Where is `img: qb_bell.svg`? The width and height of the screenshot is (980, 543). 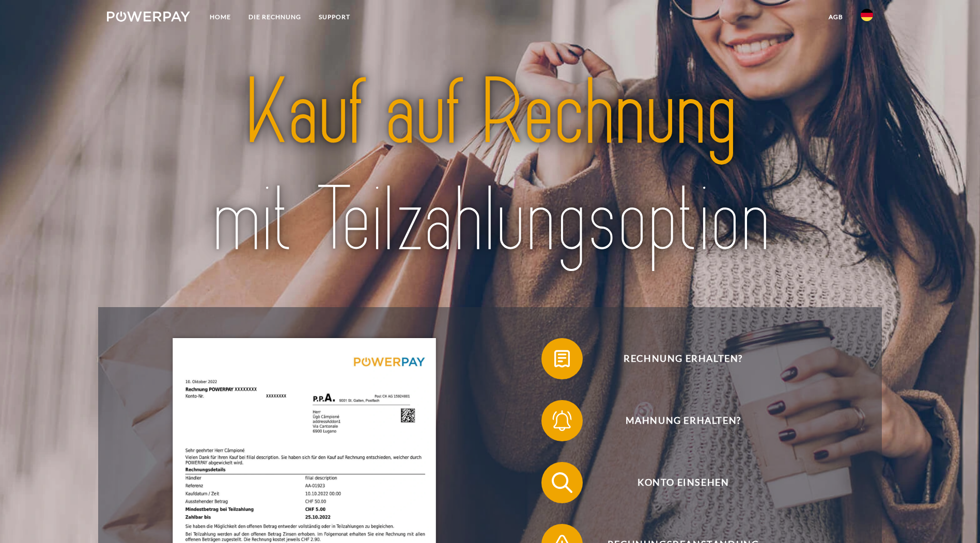
img: qb_bell.svg is located at coordinates (562, 420).